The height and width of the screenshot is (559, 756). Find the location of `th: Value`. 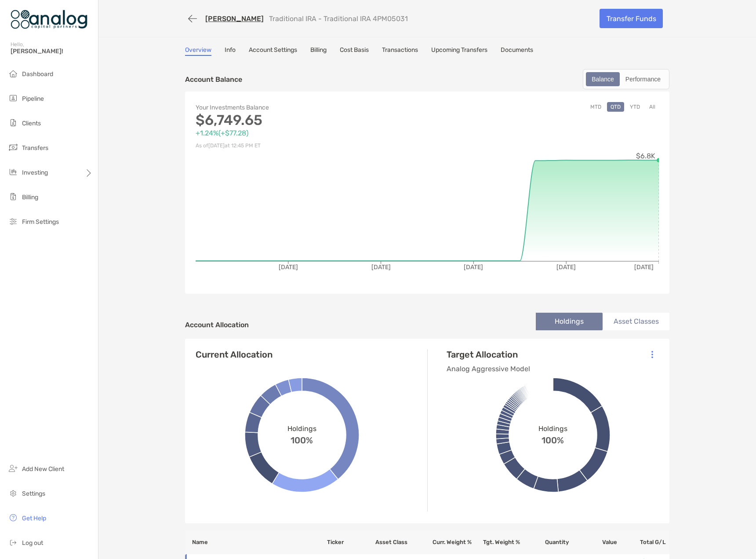

th: Value is located at coordinates (593, 542).